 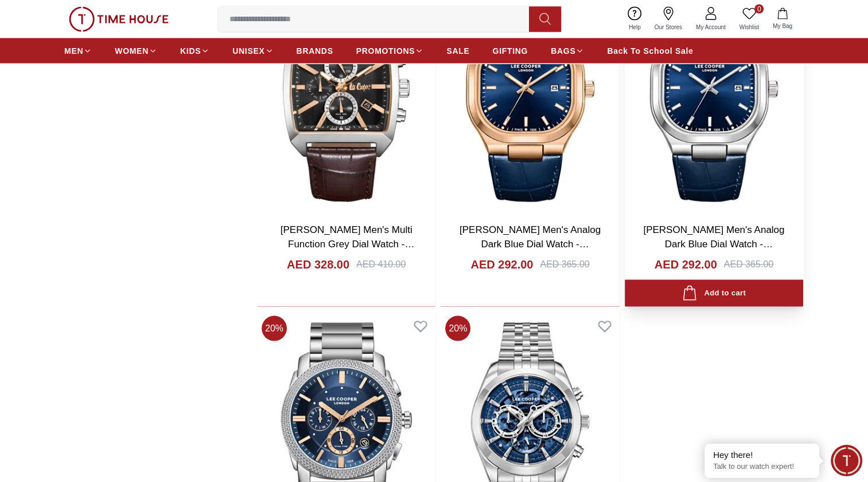 What do you see at coordinates (315, 51) in the screenshot?
I see `a: BRANDS` at bounding box center [315, 51].